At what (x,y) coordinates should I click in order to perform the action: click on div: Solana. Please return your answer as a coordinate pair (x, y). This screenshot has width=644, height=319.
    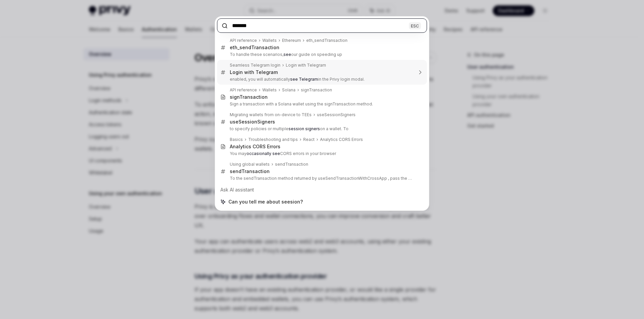
    Looking at the image, I should click on (289, 90).